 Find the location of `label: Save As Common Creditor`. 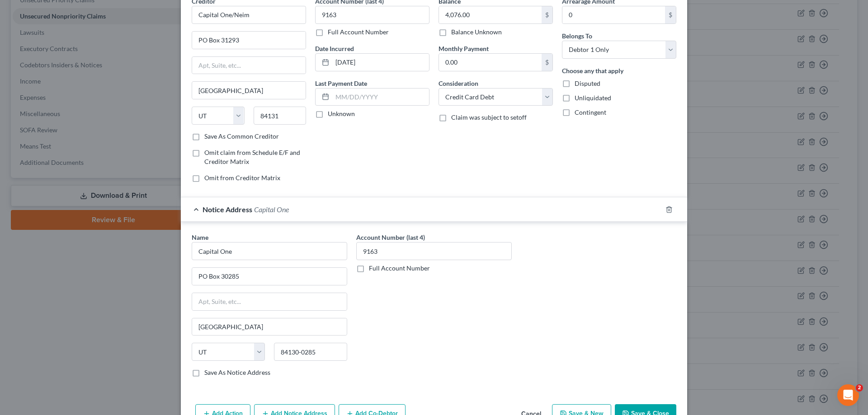

label: Save As Common Creditor is located at coordinates (241, 137).